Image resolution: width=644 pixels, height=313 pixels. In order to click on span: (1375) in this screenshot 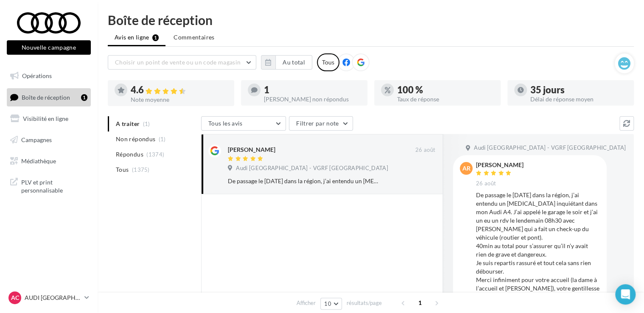, I will do `click(141, 169)`.